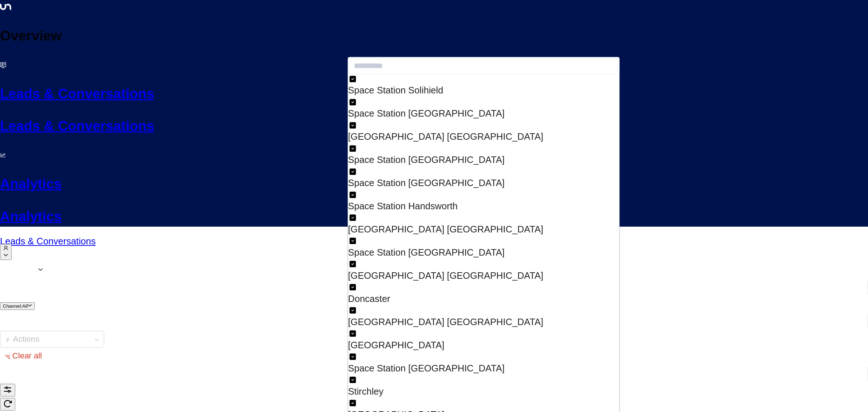 The width and height of the screenshot is (868, 412). Describe the element at coordinates (18, 269) in the screenshot. I see `span: Agents` at that location.